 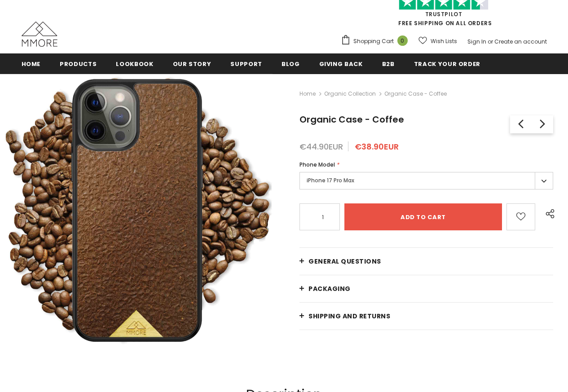 I want to click on a: Wish Lists, so click(x=438, y=41).